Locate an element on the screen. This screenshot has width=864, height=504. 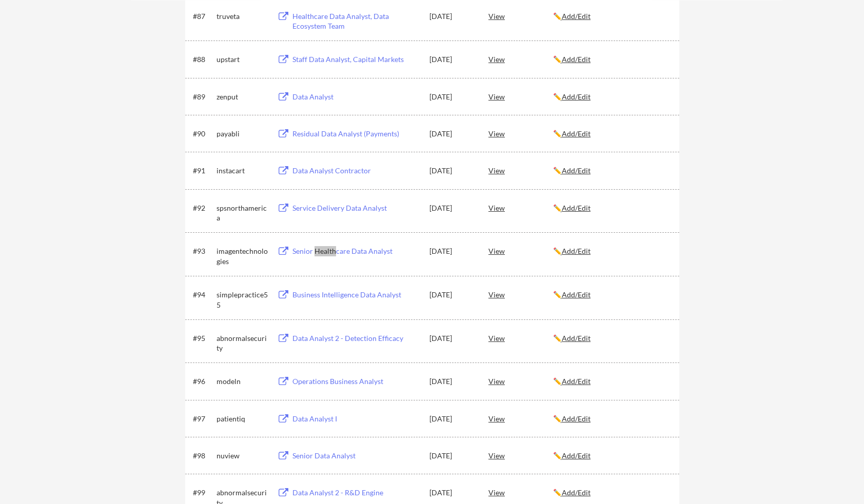
div: #98 is located at coordinates (202, 456).